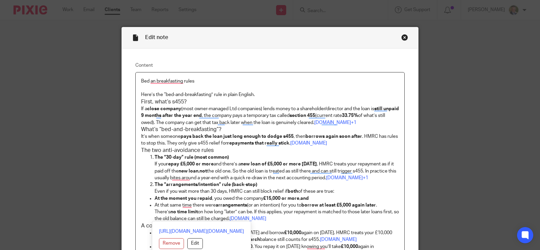 Image resolution: width=540 pixels, height=250 pixels. I want to click on strong: no time limit, so click(184, 212).